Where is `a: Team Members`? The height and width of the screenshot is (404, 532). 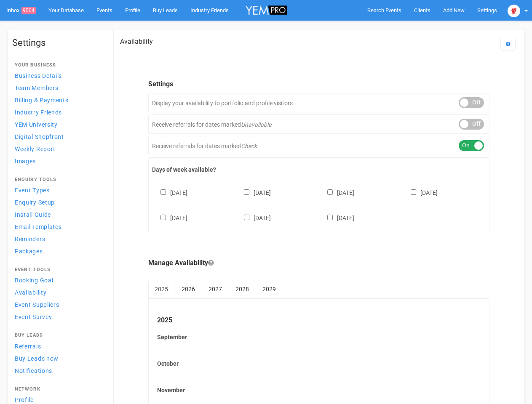 a: Team Members is located at coordinates (58, 88).